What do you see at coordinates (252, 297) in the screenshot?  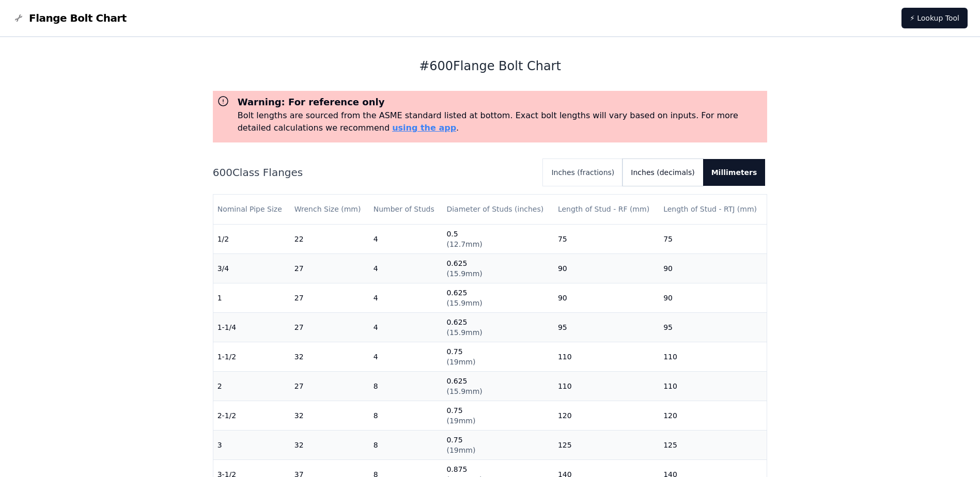 I see `td: 1` at bounding box center [252, 297].